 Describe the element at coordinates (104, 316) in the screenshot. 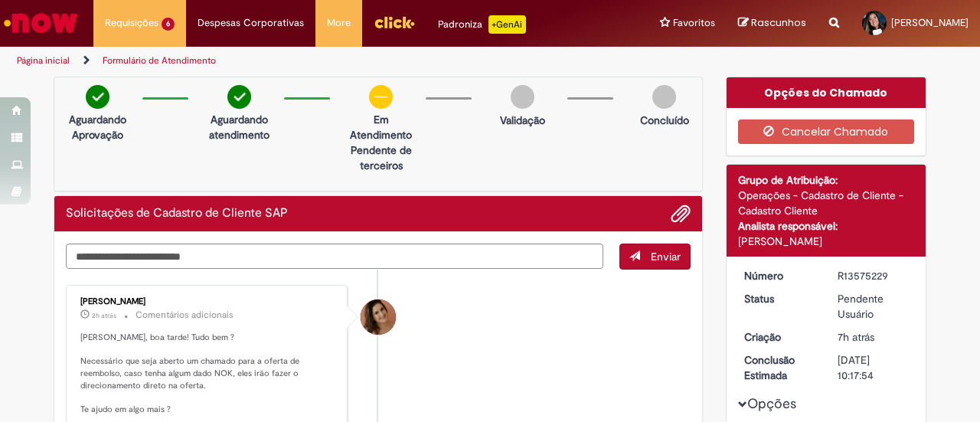

I see `time: 29/09/2025 14:26:57` at that location.